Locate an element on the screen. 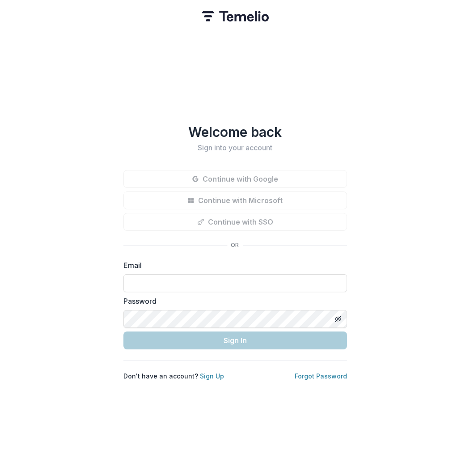  button: Toggle password visibility is located at coordinates (338, 319).